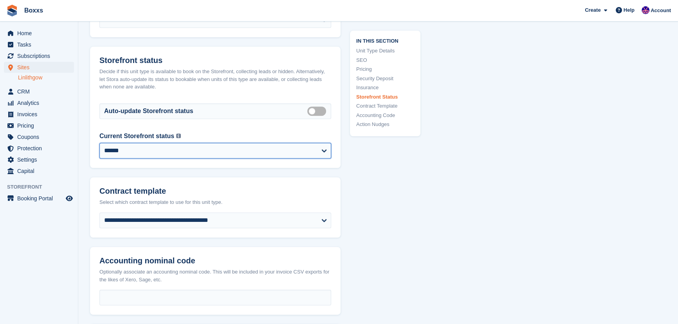 The image size is (678, 324). Describe the element at coordinates (69, 199) in the screenshot. I see `a: Preview store` at that location.